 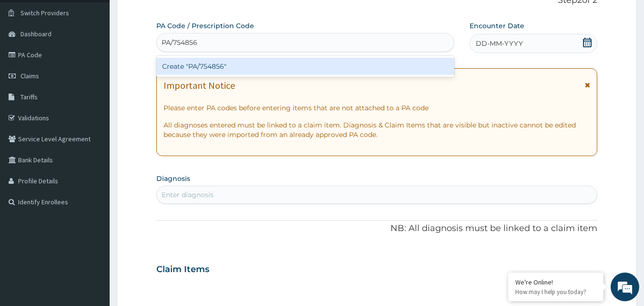 I want to click on textarea: Type your message and hit 'Enter', so click(x=93, y=221).